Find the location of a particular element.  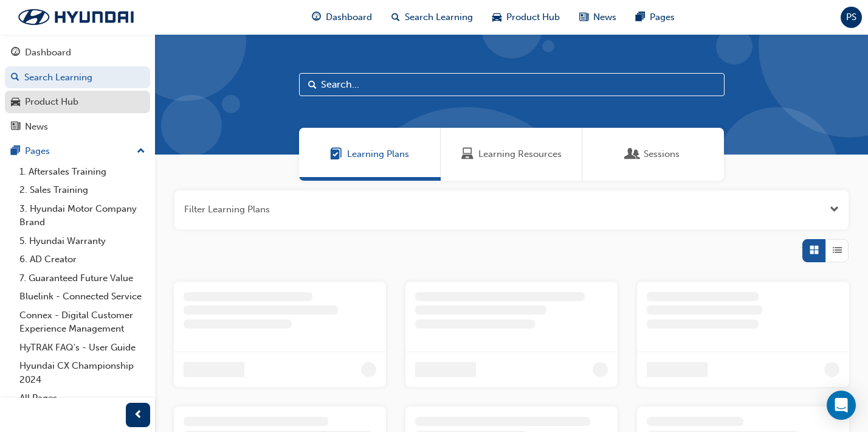

a: news-iconNews is located at coordinates (597, 17).